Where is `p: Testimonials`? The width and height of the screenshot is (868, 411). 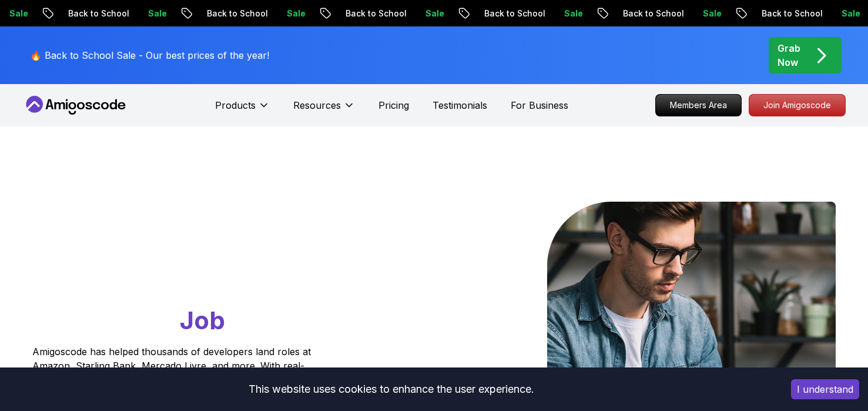
p: Testimonials is located at coordinates (459, 106).